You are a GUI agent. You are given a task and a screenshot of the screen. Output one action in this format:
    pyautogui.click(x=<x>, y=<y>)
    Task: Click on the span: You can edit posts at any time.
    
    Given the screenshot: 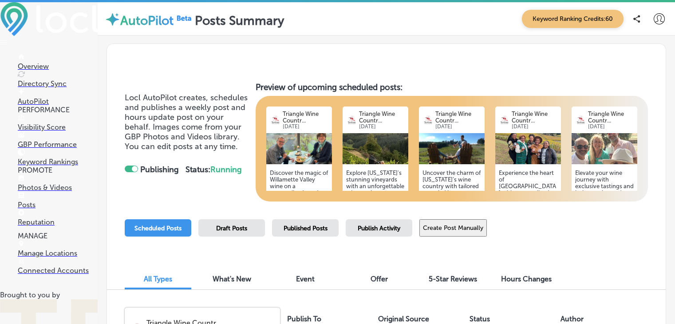 What is the action you would take?
    pyautogui.click(x=181, y=146)
    